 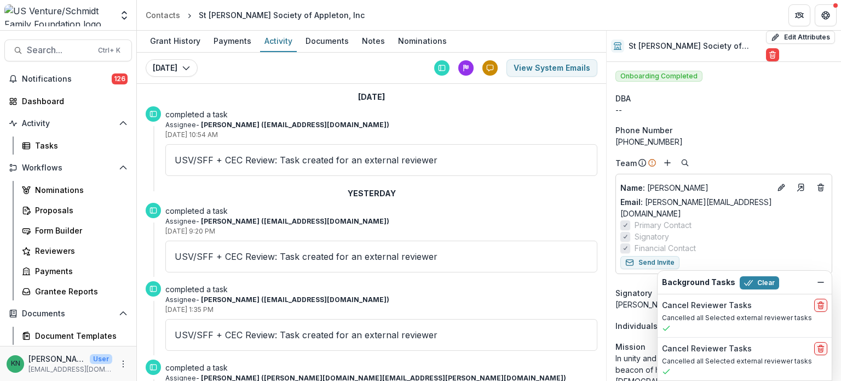 What do you see at coordinates (175, 41) in the screenshot?
I see `a: Grant History` at bounding box center [175, 41].